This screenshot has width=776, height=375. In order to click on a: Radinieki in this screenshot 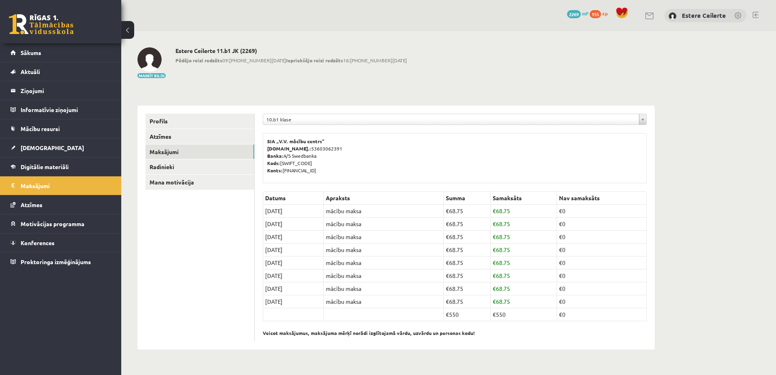, I will do `click(200, 166)`.